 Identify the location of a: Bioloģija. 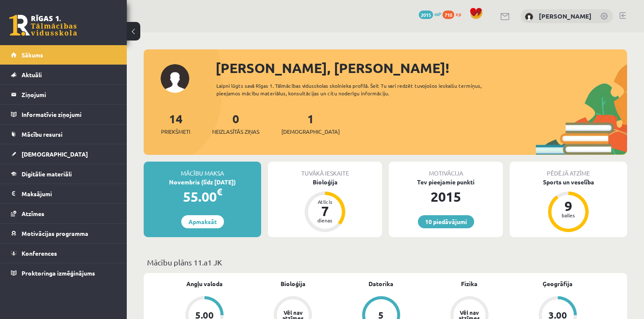
(293, 284).